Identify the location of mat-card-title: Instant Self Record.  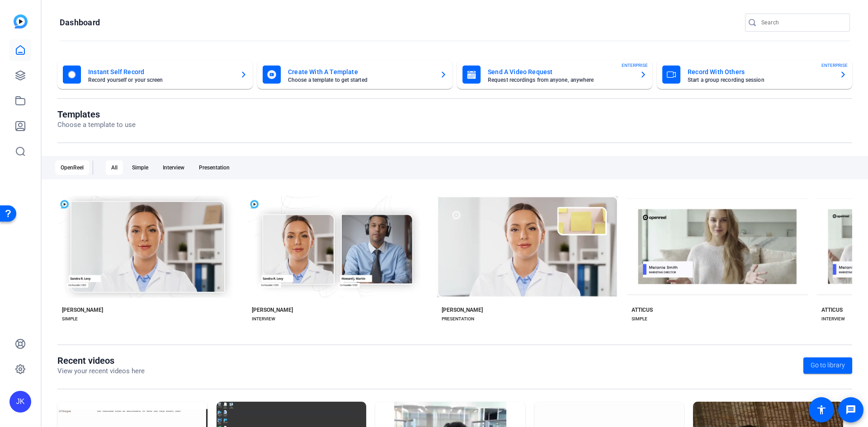
(160, 72).